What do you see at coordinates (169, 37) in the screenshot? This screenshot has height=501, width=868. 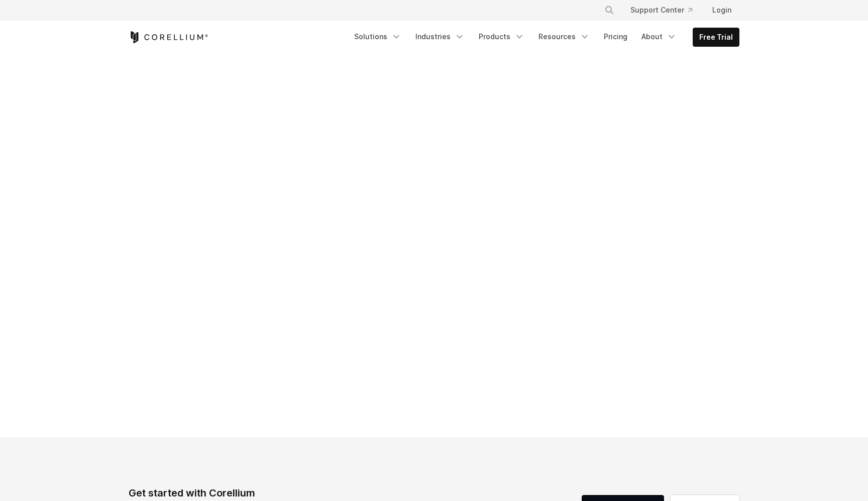 I see `a: Corellium Home` at bounding box center [169, 37].